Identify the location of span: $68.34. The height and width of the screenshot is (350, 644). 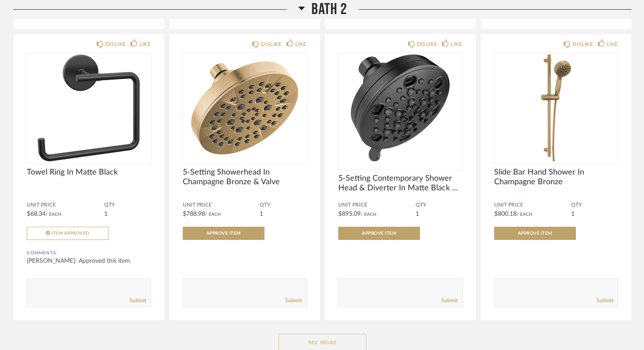
(36, 214).